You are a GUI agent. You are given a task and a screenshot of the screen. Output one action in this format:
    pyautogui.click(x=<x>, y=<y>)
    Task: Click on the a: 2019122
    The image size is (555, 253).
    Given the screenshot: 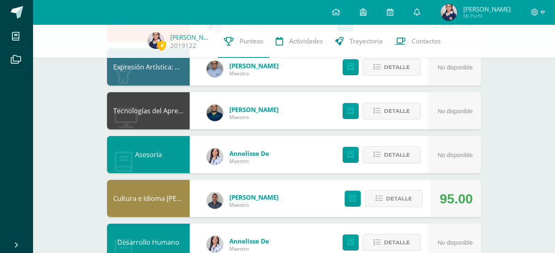 What is the action you would take?
    pyautogui.click(x=183, y=45)
    